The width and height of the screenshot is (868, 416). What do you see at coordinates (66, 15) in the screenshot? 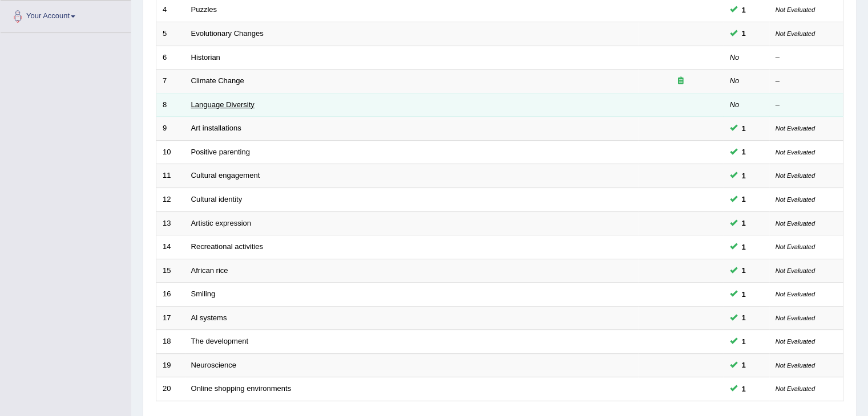
I see `a: Your Account` at bounding box center [66, 15].